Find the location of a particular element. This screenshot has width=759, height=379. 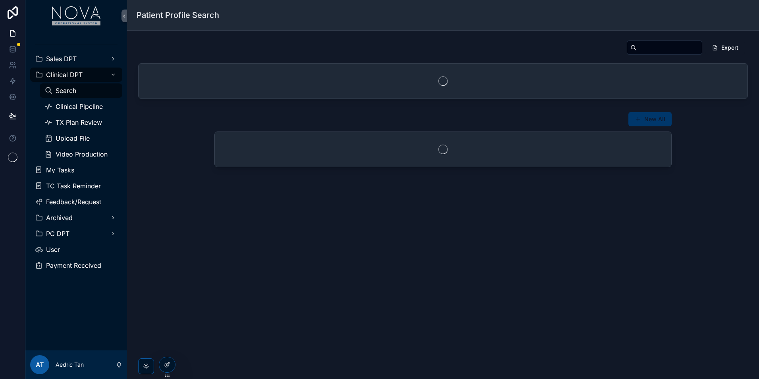

span: User is located at coordinates (53, 249).